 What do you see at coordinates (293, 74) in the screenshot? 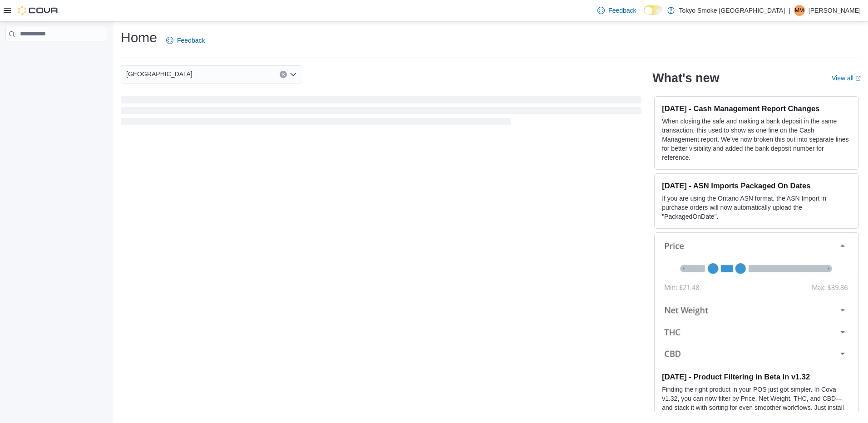
I see `button: Open list of options` at bounding box center [293, 74].